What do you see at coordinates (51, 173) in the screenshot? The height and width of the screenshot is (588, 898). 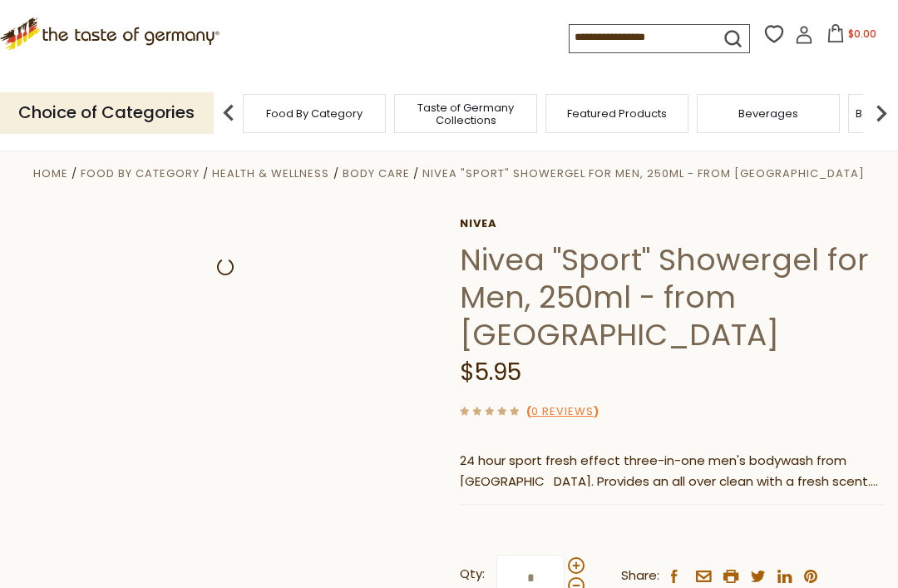 I see `span: Home` at bounding box center [51, 173].